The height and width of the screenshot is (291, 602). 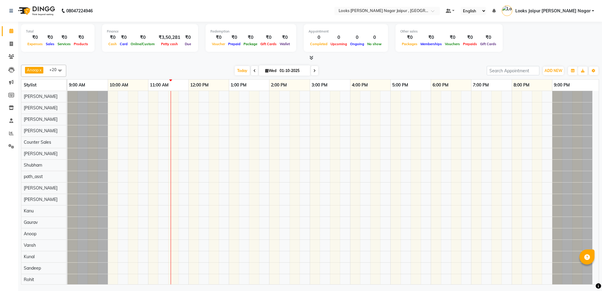 I want to click on span: Due, so click(x=188, y=44).